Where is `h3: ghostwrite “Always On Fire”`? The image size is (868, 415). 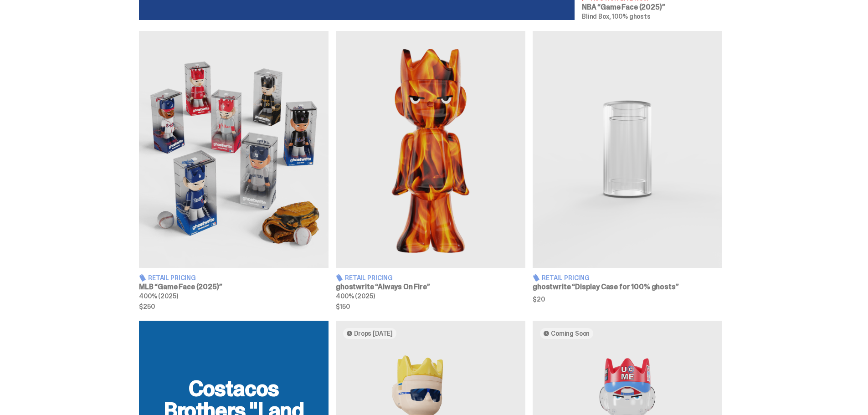
h3: ghostwrite “Always On Fire” is located at coordinates (431, 287).